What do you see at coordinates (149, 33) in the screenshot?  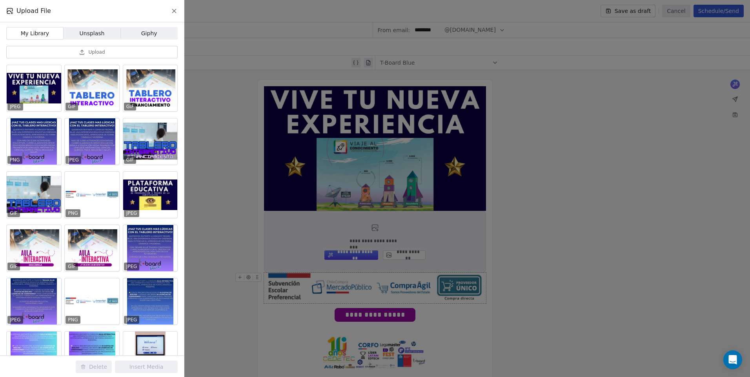 I see `span: Giphy` at bounding box center [149, 33].